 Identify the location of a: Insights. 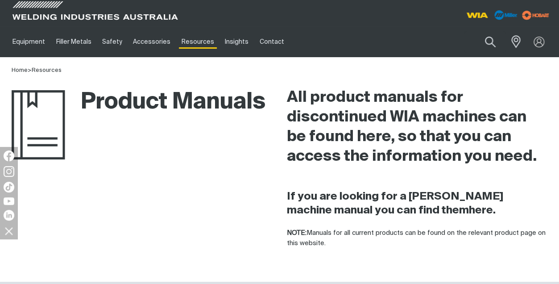
(236, 41).